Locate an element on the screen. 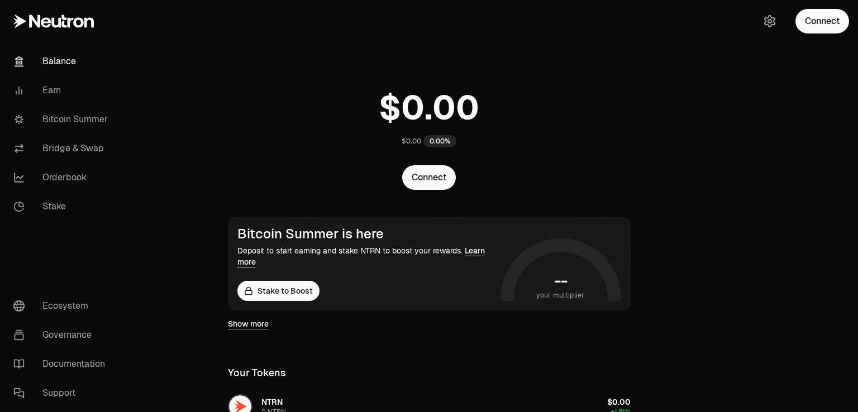 Image resolution: width=858 pixels, height=412 pixels. a: Ecosystem is located at coordinates (63, 306).